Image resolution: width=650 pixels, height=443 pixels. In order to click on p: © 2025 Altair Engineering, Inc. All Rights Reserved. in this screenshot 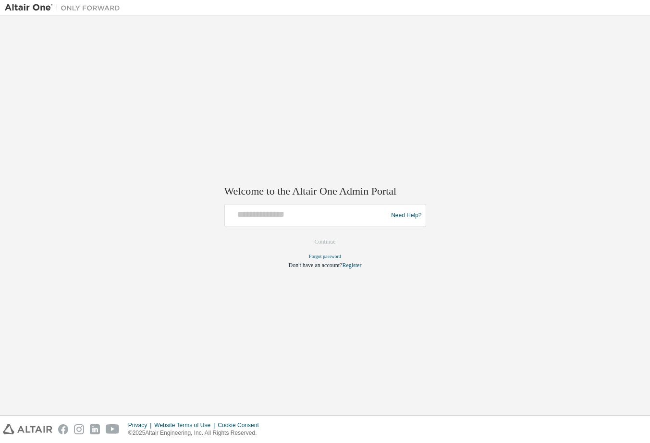, I will do `click(197, 433)`.